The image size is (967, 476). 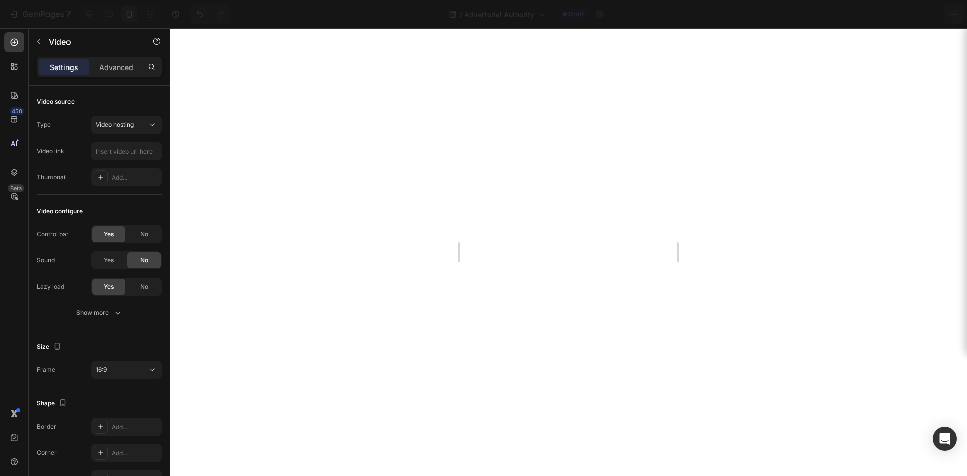 I want to click on p: Settings, so click(x=64, y=67).